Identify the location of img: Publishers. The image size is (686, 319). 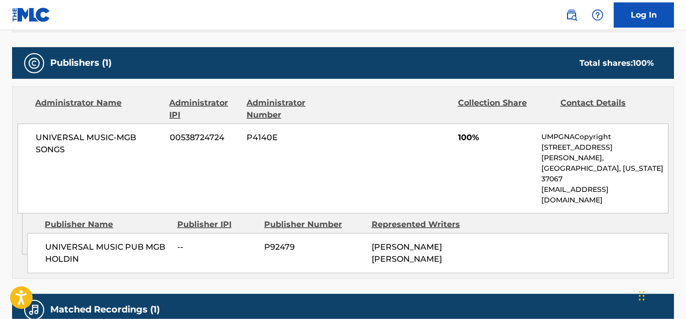
(34, 63).